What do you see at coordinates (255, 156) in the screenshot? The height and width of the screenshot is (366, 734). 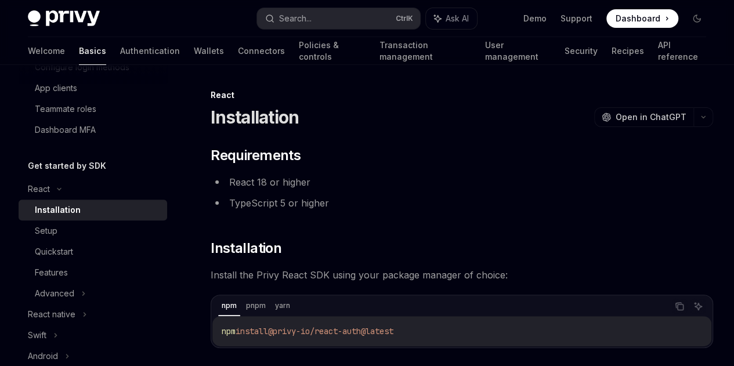 I see `span: Requirements` at bounding box center [255, 156].